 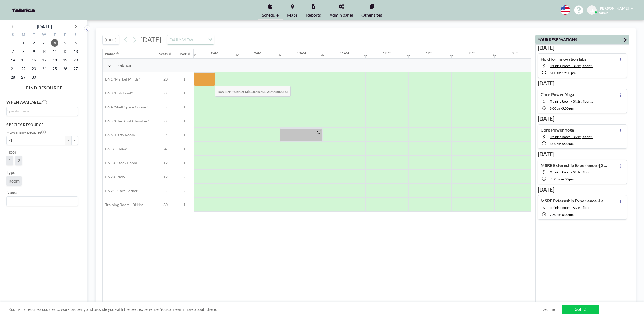 What do you see at coordinates (569, 73) in the screenshot?
I see `span: 12:00 PM` at bounding box center [569, 73].